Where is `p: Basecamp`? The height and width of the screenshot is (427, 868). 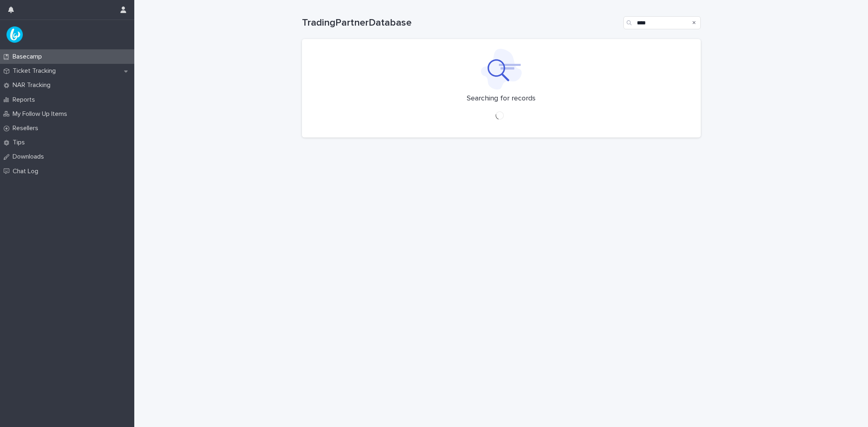 p: Basecamp is located at coordinates (29, 56).